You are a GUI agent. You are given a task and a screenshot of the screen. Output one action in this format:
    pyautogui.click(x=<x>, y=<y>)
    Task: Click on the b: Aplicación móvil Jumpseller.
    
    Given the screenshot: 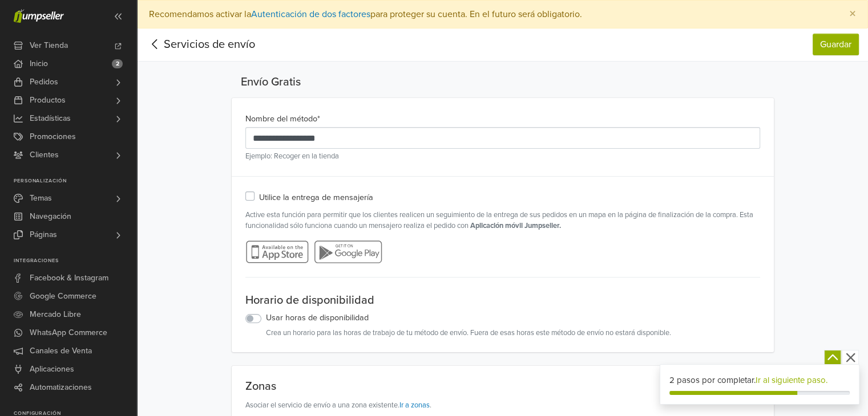 What is the action you would take?
    pyautogui.click(x=514, y=226)
    